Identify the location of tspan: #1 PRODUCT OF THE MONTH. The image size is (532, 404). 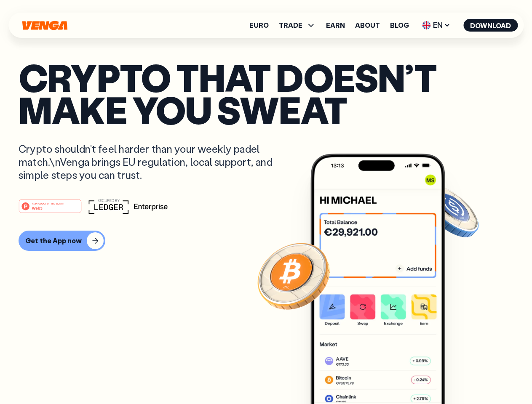
(48, 204).